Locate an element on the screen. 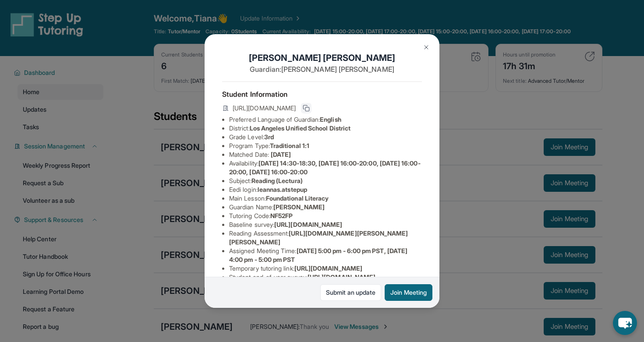 Image resolution: width=644 pixels, height=342 pixels. li: Reading Assessment : is located at coordinates (325, 238).